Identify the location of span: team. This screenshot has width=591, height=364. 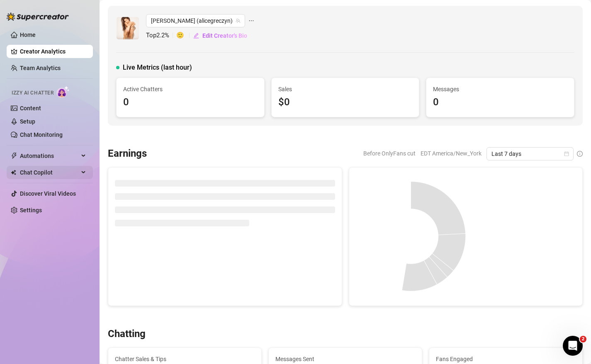
(238, 21).